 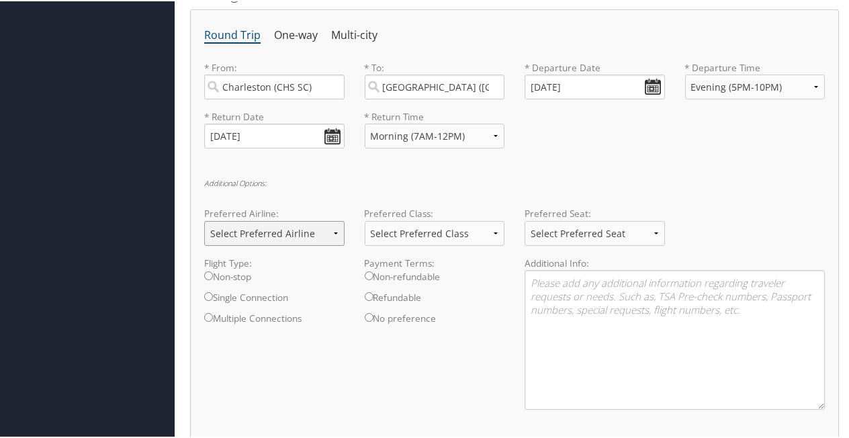 I want to click on label: * From:, so click(x=274, y=79).